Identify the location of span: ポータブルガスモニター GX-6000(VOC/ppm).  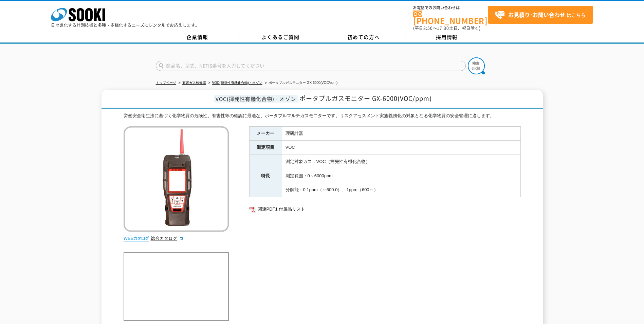
(366, 98).